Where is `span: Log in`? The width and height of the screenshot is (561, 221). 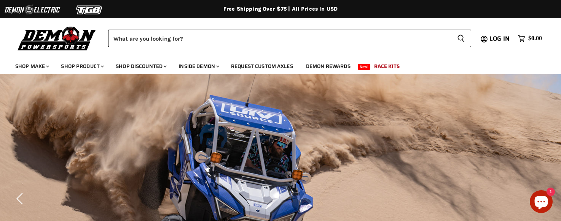
span: Log in is located at coordinates (499, 38).